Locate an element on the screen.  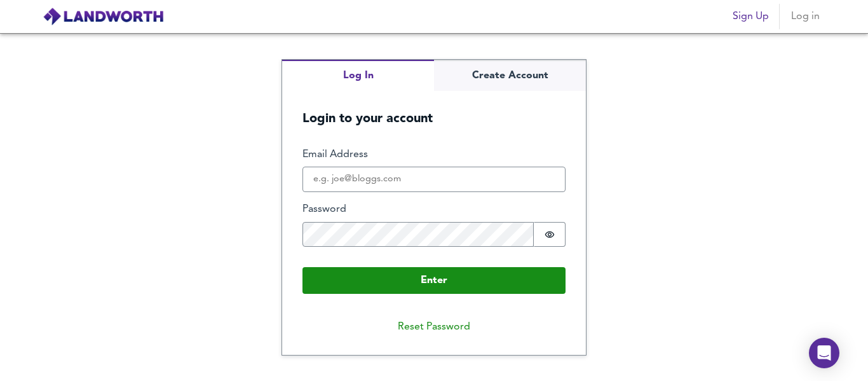
button: Log In is located at coordinates (357, 75).